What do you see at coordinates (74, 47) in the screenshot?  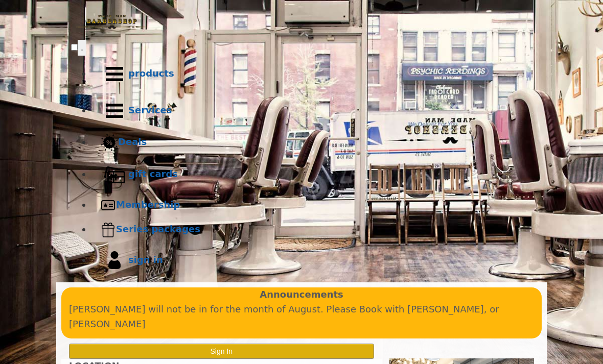 I see `input: menu toggle` at bounding box center [74, 47].